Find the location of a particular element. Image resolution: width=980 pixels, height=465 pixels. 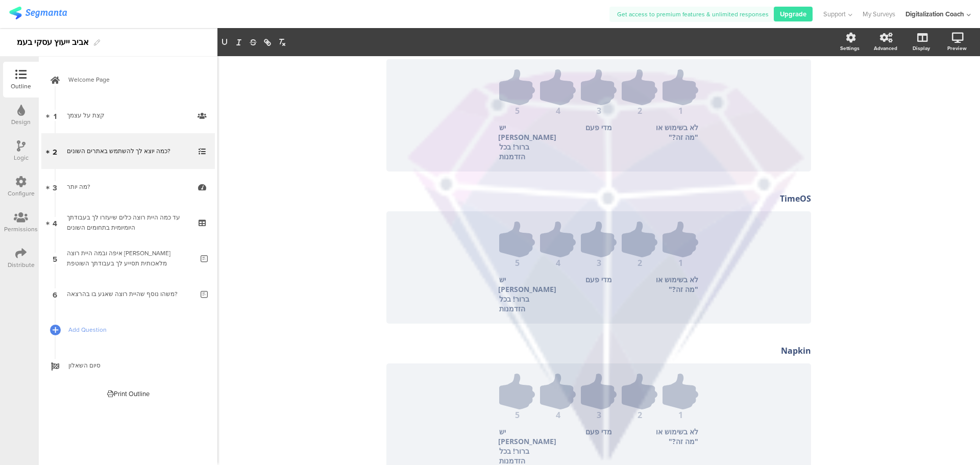

div: Digitalization Coach is located at coordinates (934, 13).